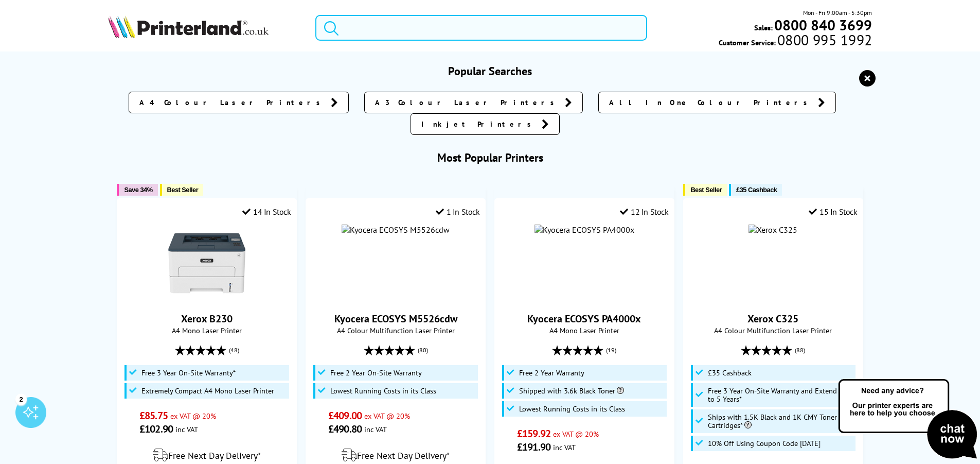 This screenshot has height=464, width=980. I want to click on span: Save 34%, so click(138, 189).